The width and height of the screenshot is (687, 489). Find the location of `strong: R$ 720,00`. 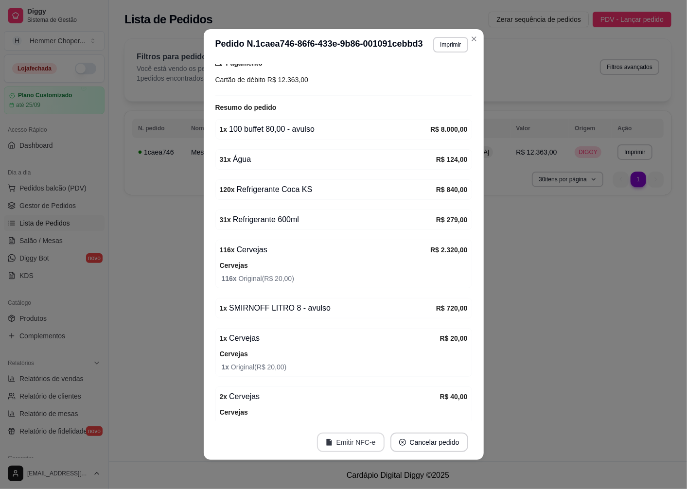

strong: R$ 720,00 is located at coordinates (451, 308).